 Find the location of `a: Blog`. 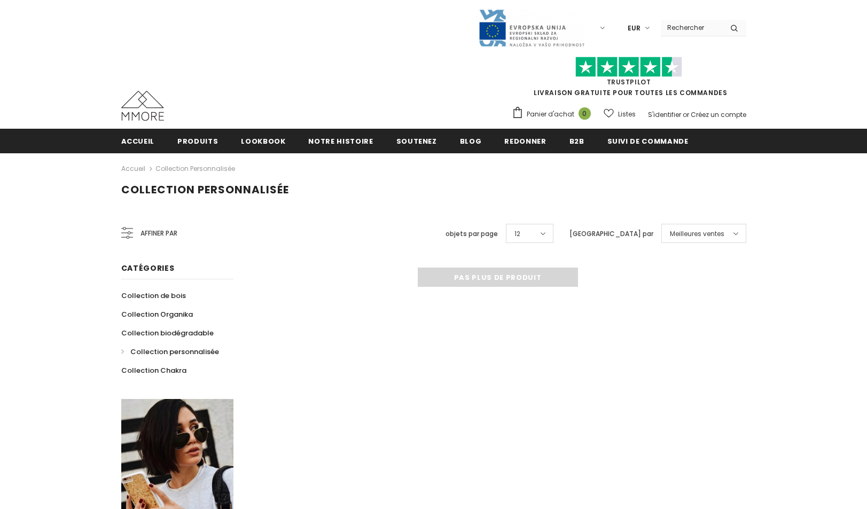

a: Blog is located at coordinates (471, 141).